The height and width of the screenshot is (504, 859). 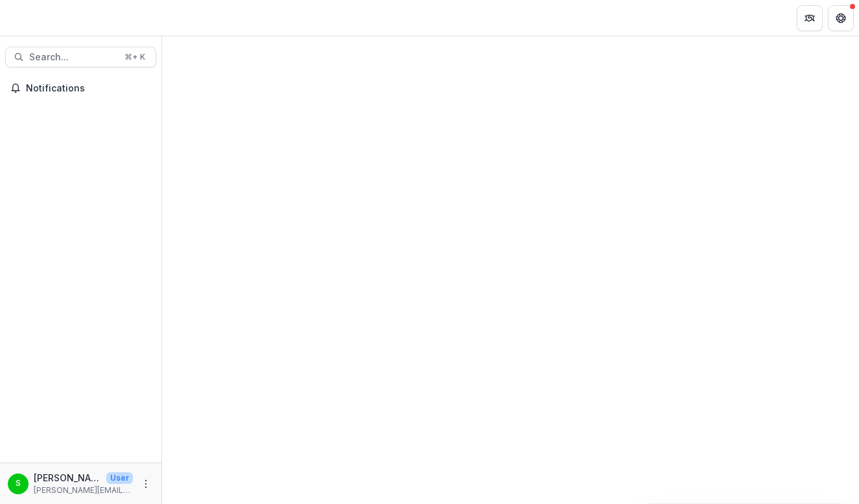 What do you see at coordinates (195, 18) in the screenshot?
I see `nav: breadcrumb` at bounding box center [195, 18].